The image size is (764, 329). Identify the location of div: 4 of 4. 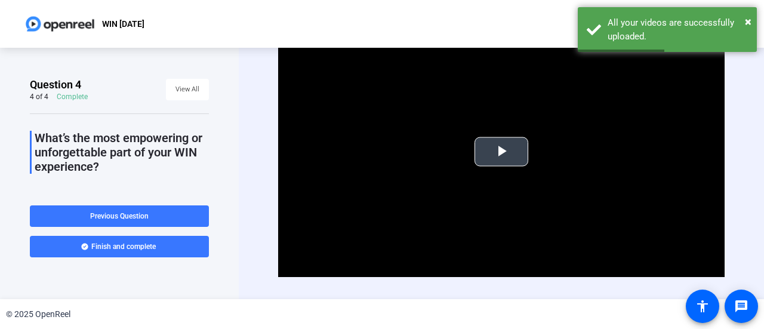
(39, 97).